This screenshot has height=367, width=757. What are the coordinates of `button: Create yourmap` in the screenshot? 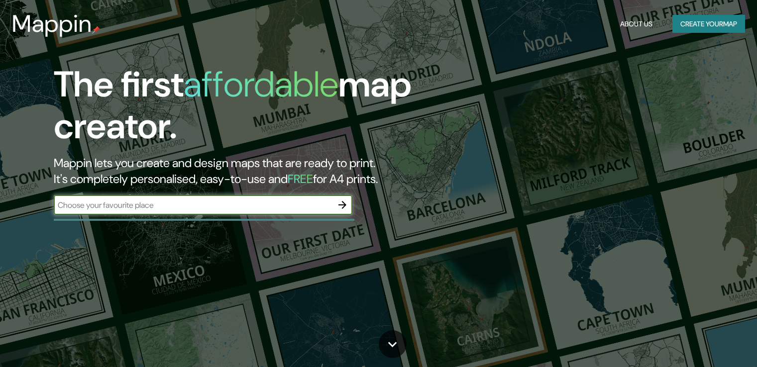 It's located at (709, 24).